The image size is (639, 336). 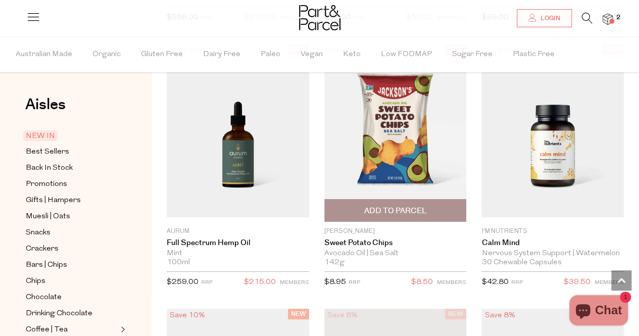 I want to click on span: Coffee | Tea, so click(x=46, y=330).